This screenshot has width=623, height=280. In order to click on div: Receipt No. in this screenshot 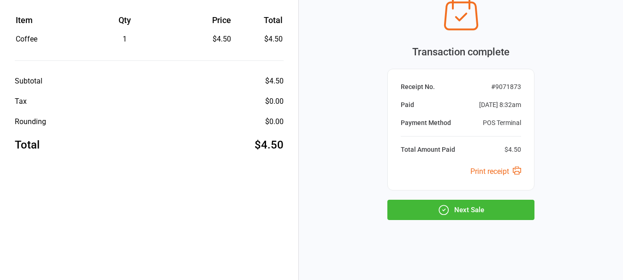, I will do `click(418, 87)`.